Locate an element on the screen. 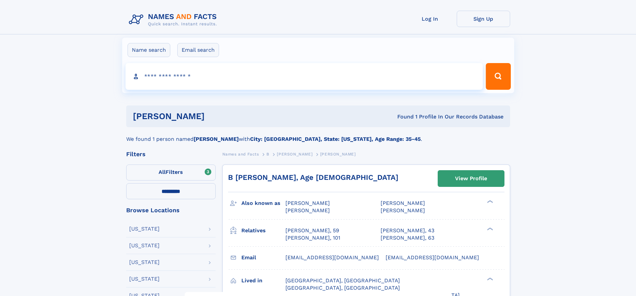 The width and height of the screenshot is (636, 296). h3: Lived in is located at coordinates (263, 281).